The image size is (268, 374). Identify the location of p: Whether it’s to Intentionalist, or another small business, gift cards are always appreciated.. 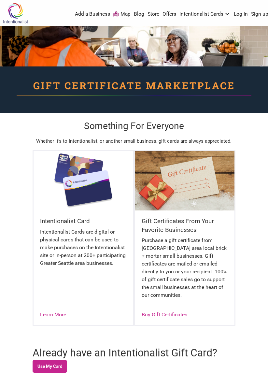
(134, 141).